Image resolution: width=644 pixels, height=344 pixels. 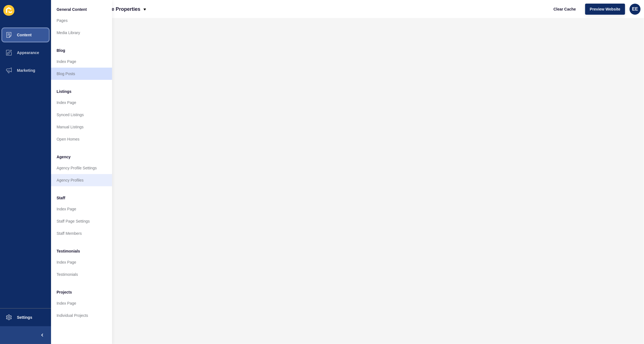 What do you see at coordinates (64, 92) in the screenshot?
I see `span: Listings` at bounding box center [64, 92].